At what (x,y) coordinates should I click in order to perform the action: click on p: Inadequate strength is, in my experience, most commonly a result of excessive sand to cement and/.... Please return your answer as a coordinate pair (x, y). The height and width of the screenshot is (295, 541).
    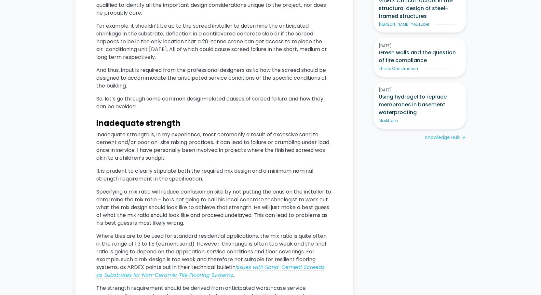
    Looking at the image, I should click on (214, 146).